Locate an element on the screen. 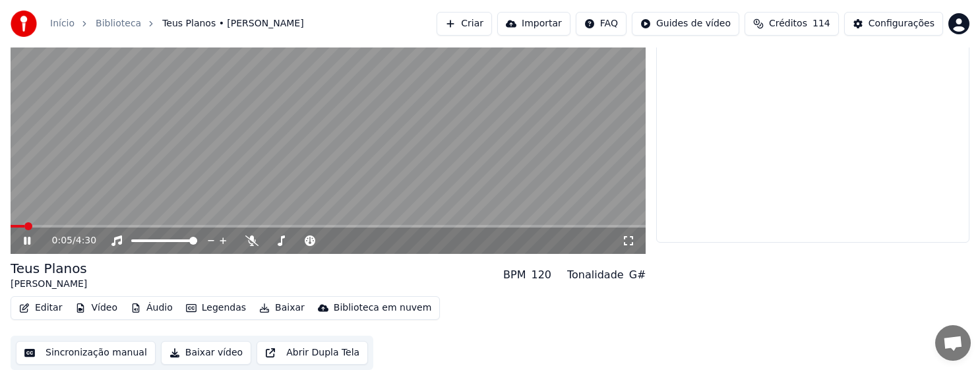 The height and width of the screenshot is (370, 980). button: Sincronização manual is located at coordinates (85, 353).